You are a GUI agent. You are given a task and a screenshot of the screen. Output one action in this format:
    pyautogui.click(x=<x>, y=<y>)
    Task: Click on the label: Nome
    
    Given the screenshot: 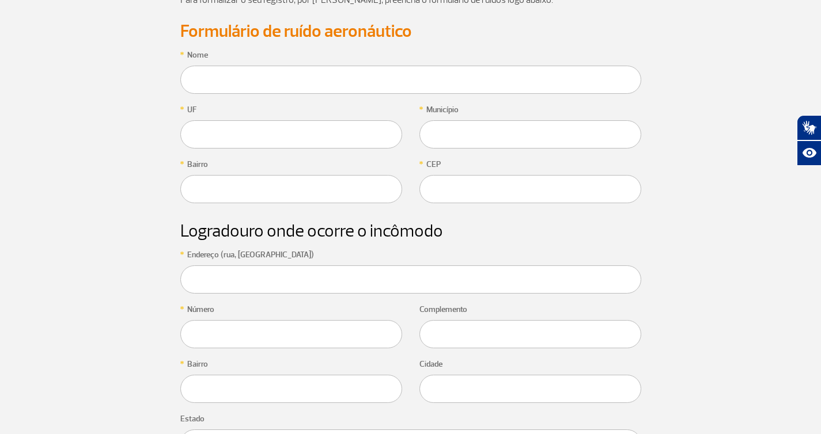 What is the action you would take?
    pyautogui.click(x=198, y=55)
    